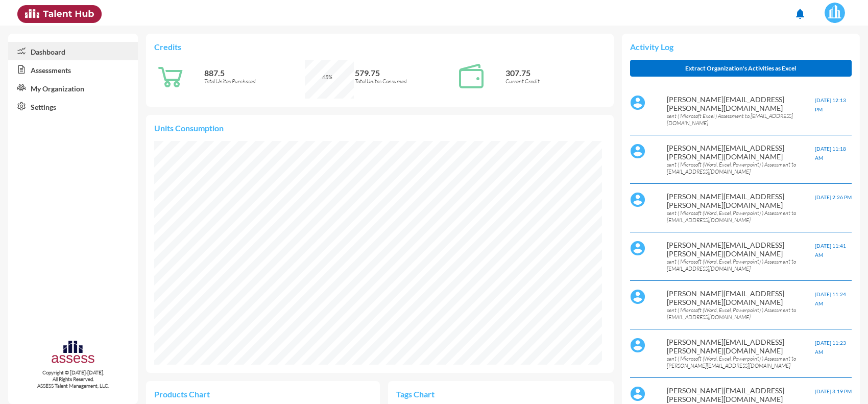 The width and height of the screenshot is (868, 404). I want to click on p: Credits, so click(380, 47).